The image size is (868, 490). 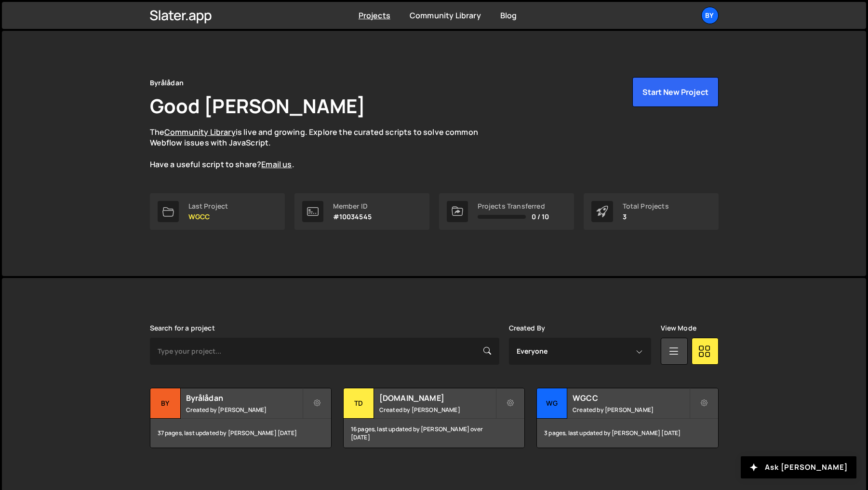 What do you see at coordinates (167, 83) in the screenshot?
I see `div: Byrålådan` at bounding box center [167, 83].